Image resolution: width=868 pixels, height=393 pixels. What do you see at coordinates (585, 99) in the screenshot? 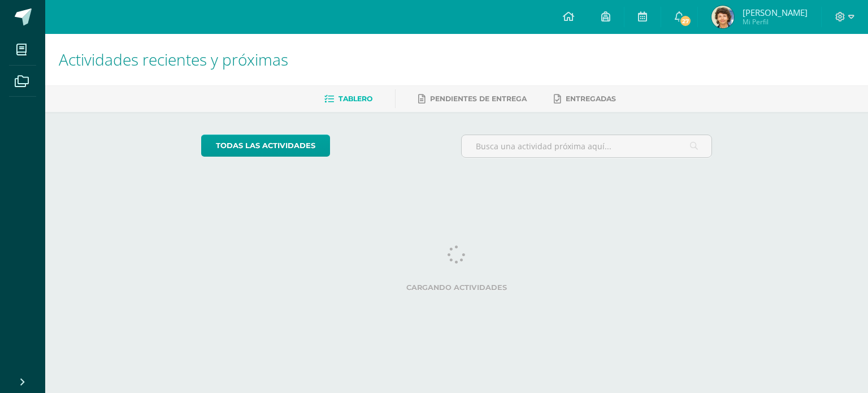
I see `a: Entregadas` at bounding box center [585, 99].